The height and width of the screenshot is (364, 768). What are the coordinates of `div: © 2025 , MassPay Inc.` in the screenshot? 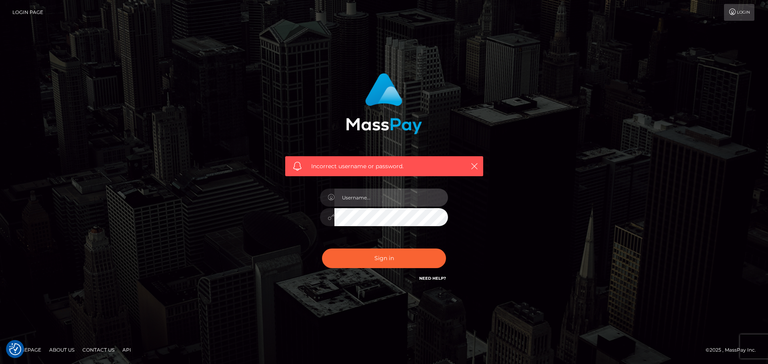 It's located at (733, 350).